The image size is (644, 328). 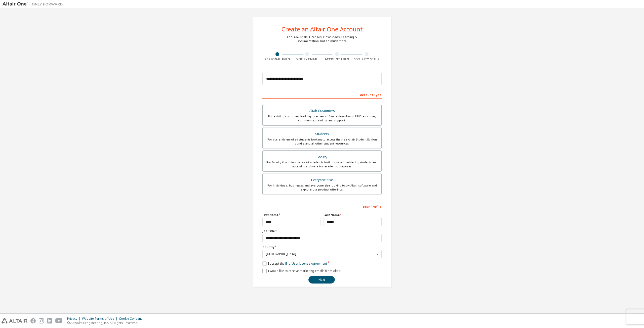 I want to click on img: facebook.svg, so click(x=33, y=321).